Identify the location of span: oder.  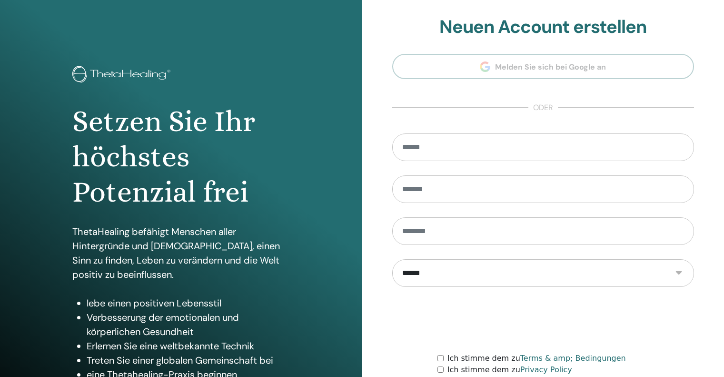
(543, 108).